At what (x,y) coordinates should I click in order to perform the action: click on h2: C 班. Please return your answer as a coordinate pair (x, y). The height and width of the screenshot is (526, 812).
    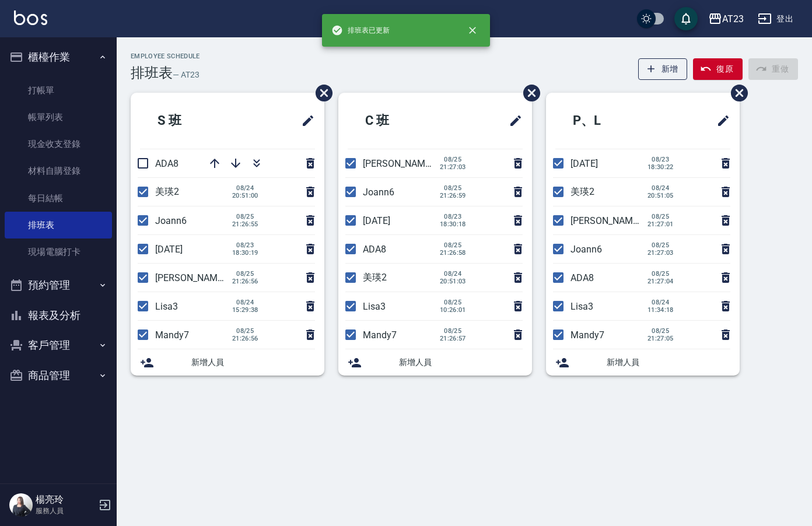
    Looking at the image, I should click on (401, 120).